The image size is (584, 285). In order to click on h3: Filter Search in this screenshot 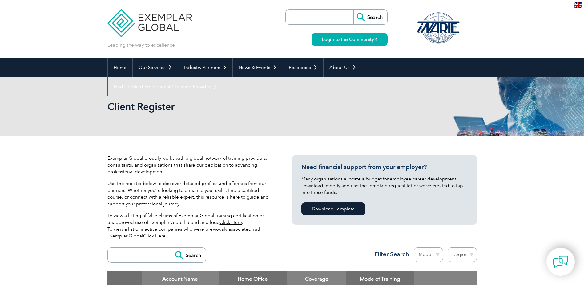, I will do `click(390, 254)`.